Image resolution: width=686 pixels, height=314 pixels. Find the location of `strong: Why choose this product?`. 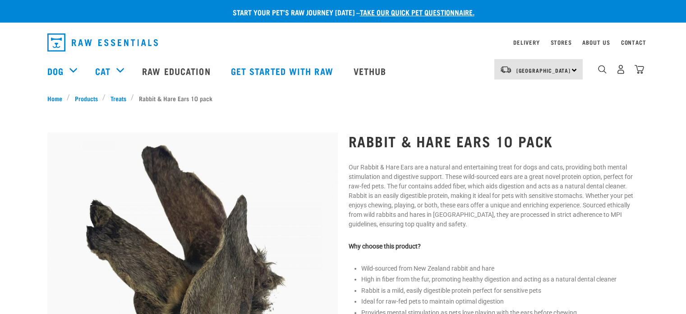

strong: Why choose this product? is located at coordinates (385, 246).